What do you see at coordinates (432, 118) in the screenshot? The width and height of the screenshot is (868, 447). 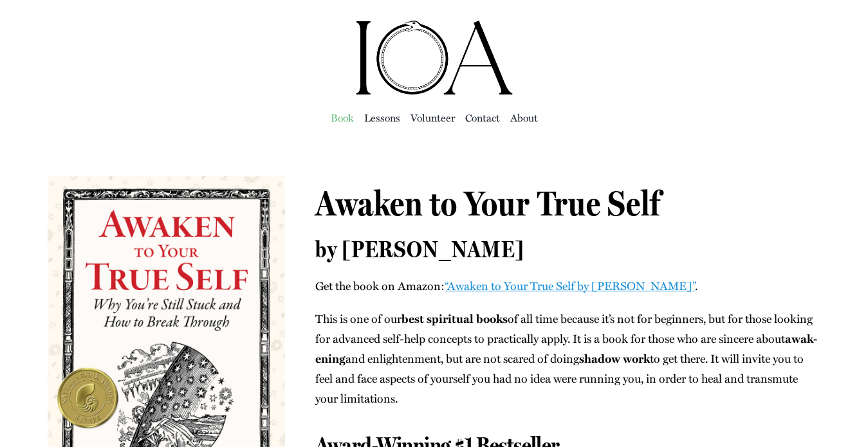 I see `a: Vol­un­teer` at bounding box center [432, 118].